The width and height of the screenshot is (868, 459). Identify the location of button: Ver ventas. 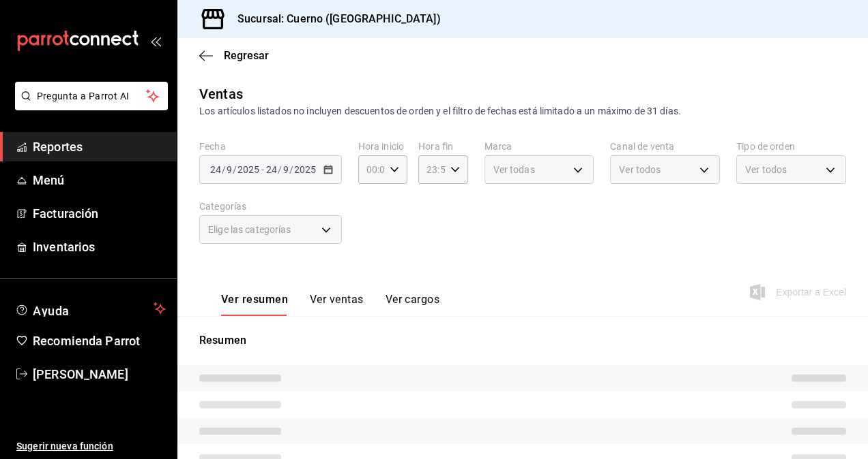
(336, 305).